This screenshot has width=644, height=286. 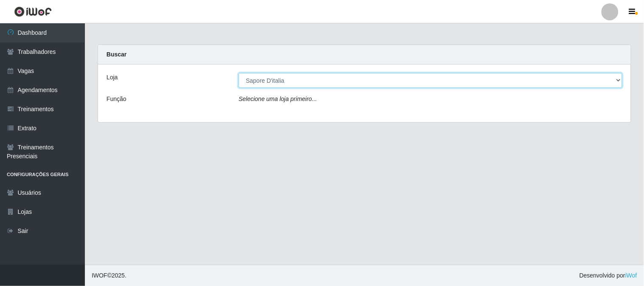 I want to click on img: CoreUI Logo, so click(x=32, y=12).